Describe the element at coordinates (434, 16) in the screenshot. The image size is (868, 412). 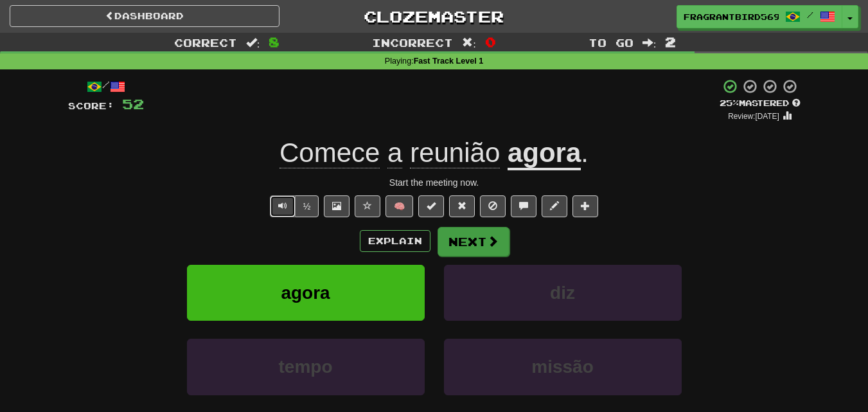
I see `a: Clozemaster` at that location.